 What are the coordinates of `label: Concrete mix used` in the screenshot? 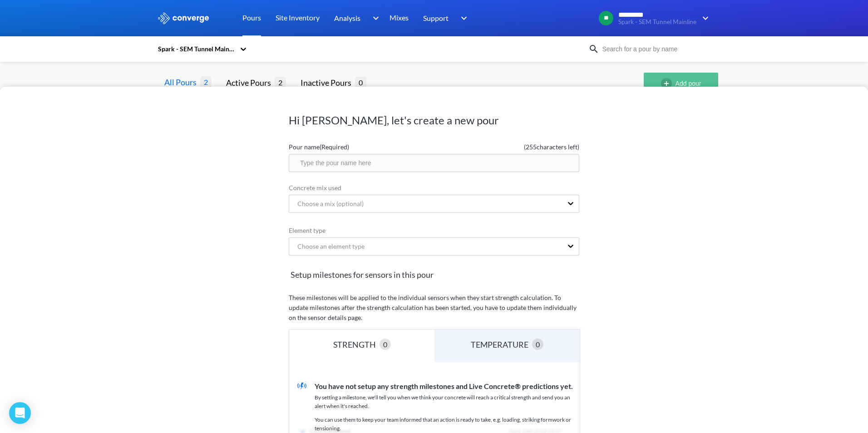 It's located at (434, 188).